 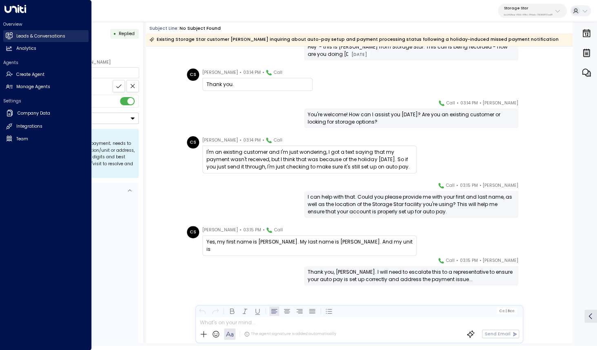 What do you see at coordinates (33, 87) in the screenshot?
I see `h2: Manage Agents` at bounding box center [33, 87].